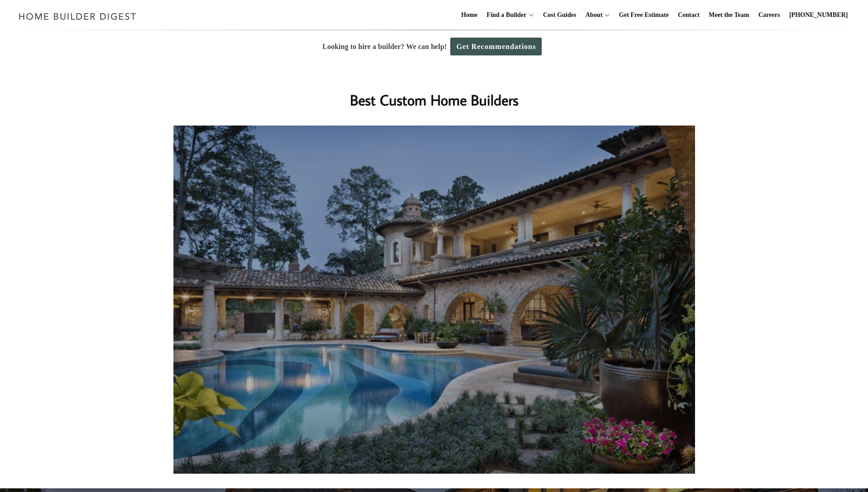 Image resolution: width=868 pixels, height=492 pixels. Describe the element at coordinates (559, 15) in the screenshot. I see `a: Cost Guides` at that location.